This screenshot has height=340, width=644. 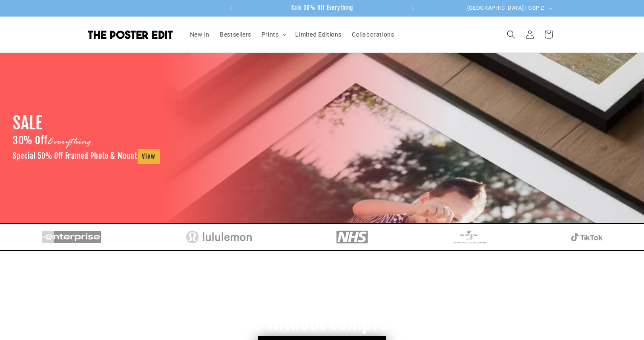 I want to click on a: View, so click(x=148, y=156).